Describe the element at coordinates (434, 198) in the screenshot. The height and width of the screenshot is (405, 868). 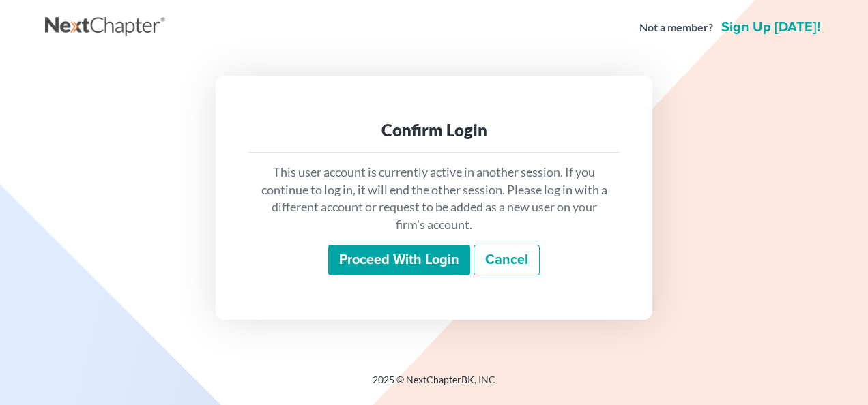
I see `p: This user account is currently active in another session. If you continue to log in, it will end ...` at that location.